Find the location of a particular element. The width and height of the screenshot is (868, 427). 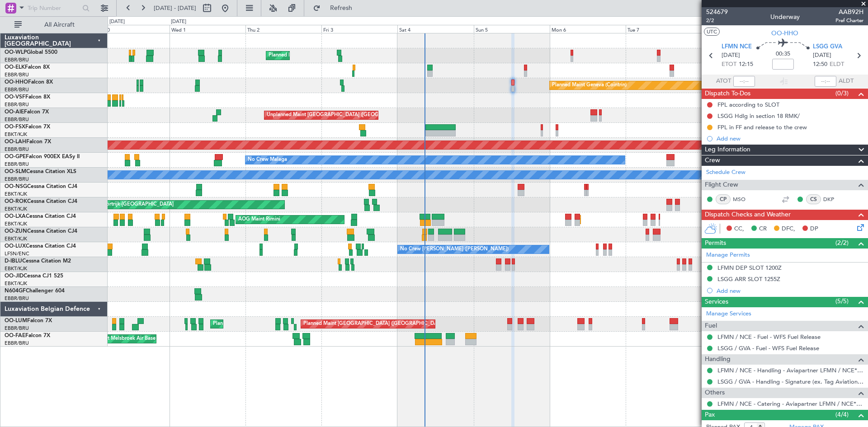

span: OO-ROK is located at coordinates (16, 201).